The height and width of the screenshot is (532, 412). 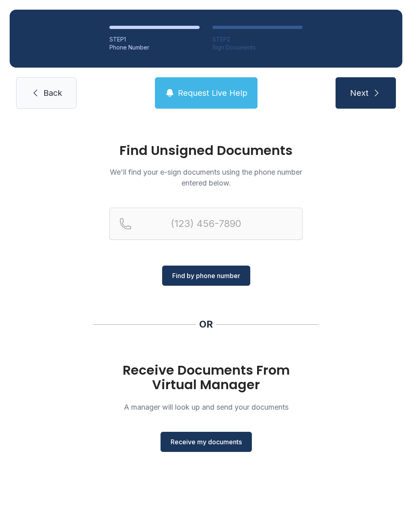 What do you see at coordinates (155, 39) in the screenshot?
I see `div: STEP 1` at bounding box center [155, 39].